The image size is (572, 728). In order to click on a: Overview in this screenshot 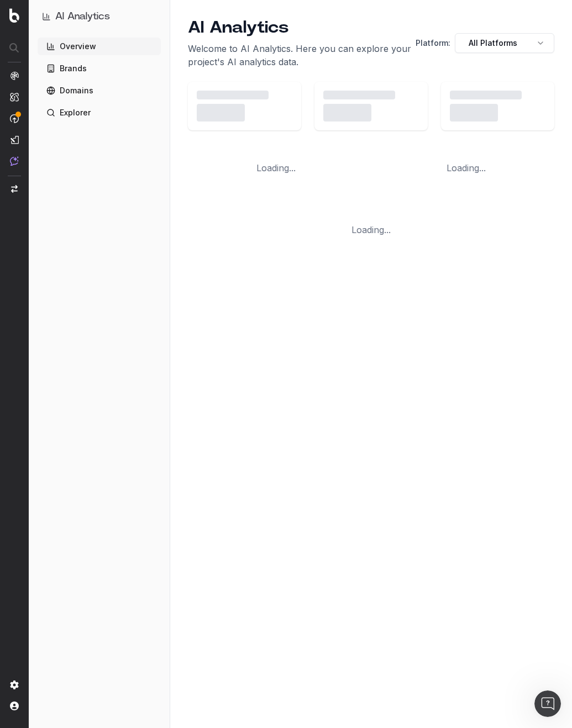, I will do `click(98, 47)`.